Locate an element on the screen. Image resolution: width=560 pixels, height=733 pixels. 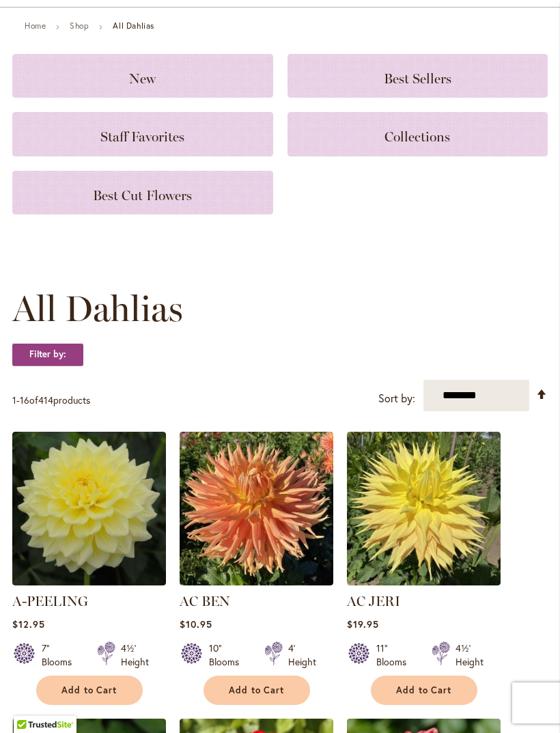
span: $19.95 is located at coordinates (363, 624).